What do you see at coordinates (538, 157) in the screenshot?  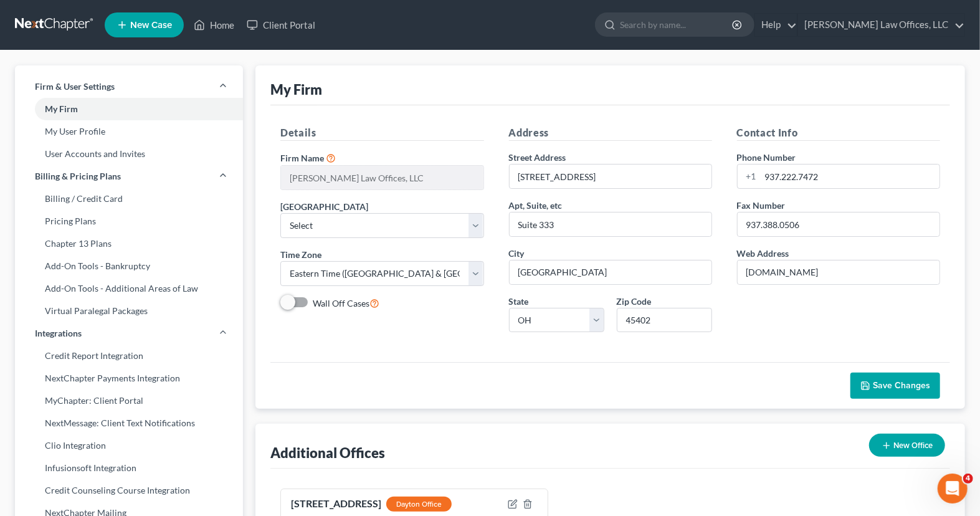 I see `label: Street Address` at bounding box center [538, 157].